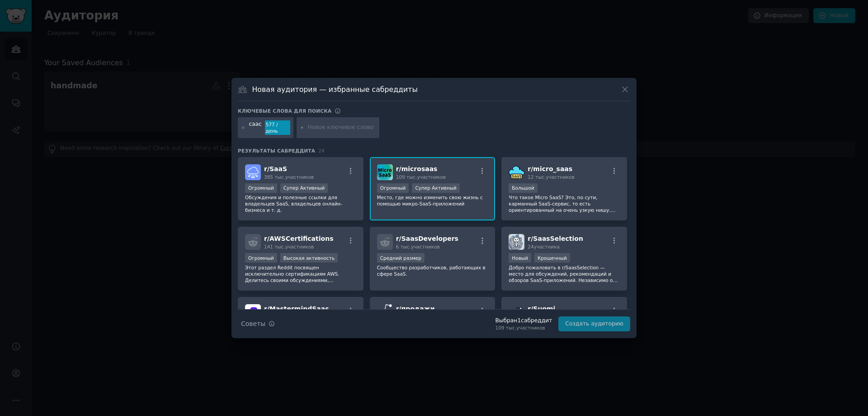 This screenshot has height=416, width=868. Describe the element at coordinates (384, 312) in the screenshot. I see `img: продажи` at that location.